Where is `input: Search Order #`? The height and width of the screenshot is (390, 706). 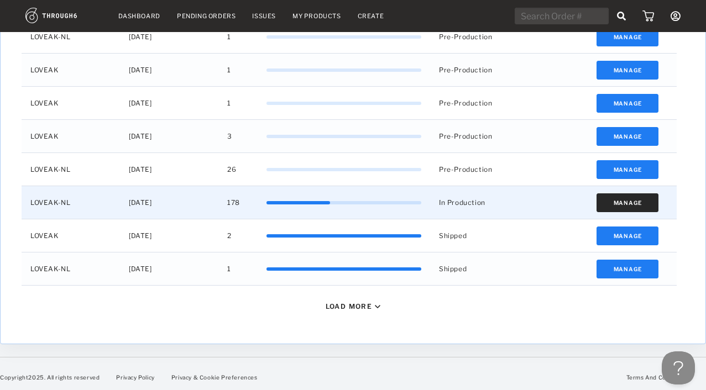 input: Search Order # is located at coordinates (561, 16).